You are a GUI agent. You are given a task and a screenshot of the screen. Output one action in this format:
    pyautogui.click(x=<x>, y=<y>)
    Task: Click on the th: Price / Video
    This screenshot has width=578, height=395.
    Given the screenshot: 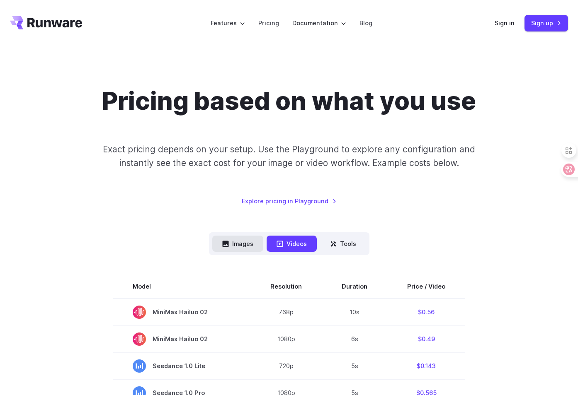 What is the action you would take?
    pyautogui.click(x=426, y=287)
    